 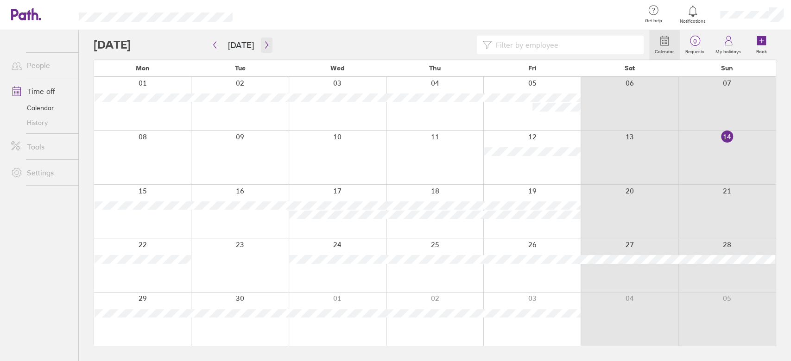 What do you see at coordinates (728, 50) in the screenshot?
I see `label: My holidays` at bounding box center [728, 50].